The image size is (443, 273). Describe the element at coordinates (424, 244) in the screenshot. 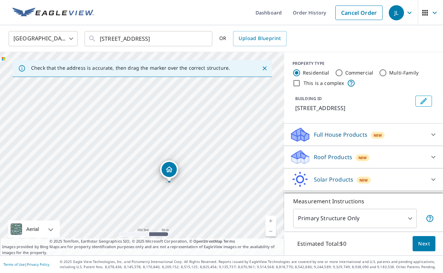

I see `span: Next` at that location.